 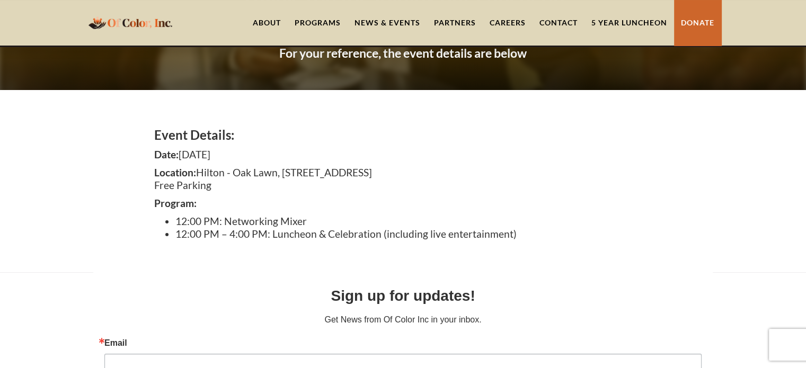 I want to click on li: 12:00 PM: Networking Mixer, so click(x=414, y=221).